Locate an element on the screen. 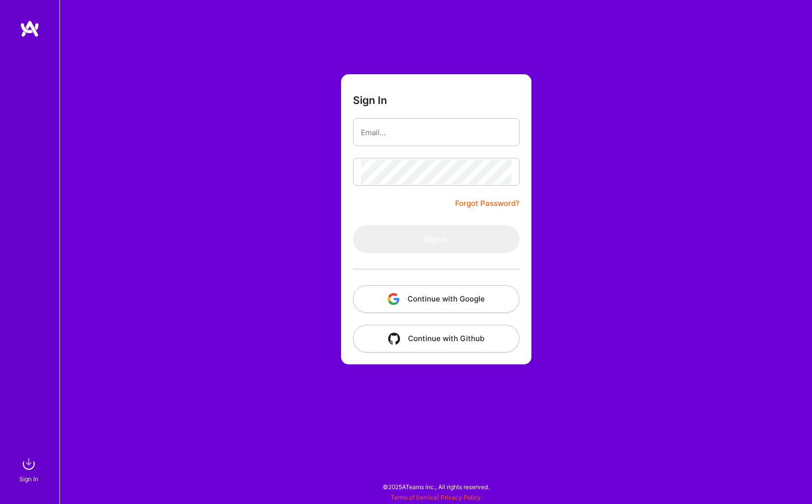  button: Continue with Google is located at coordinates (436, 299).